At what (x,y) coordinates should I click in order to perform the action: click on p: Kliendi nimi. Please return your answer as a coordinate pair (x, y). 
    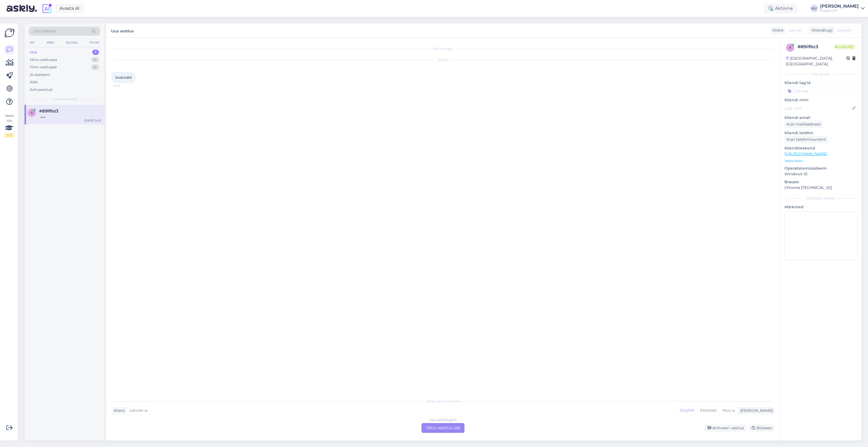
    Looking at the image, I should click on (820, 100).